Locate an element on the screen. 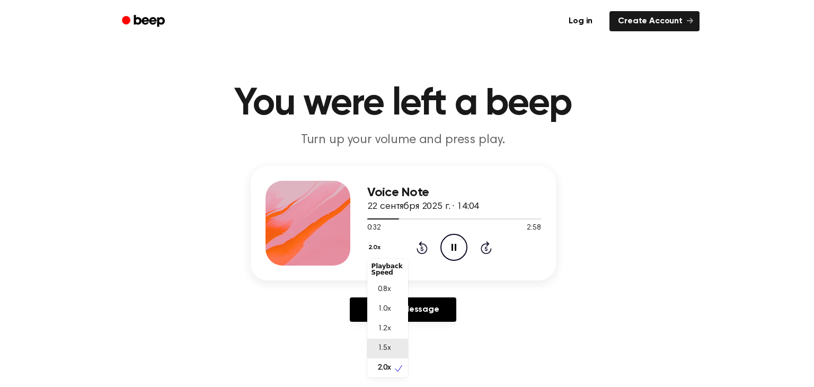 This screenshot has height=387, width=814. span: 1.2x is located at coordinates (384, 329).